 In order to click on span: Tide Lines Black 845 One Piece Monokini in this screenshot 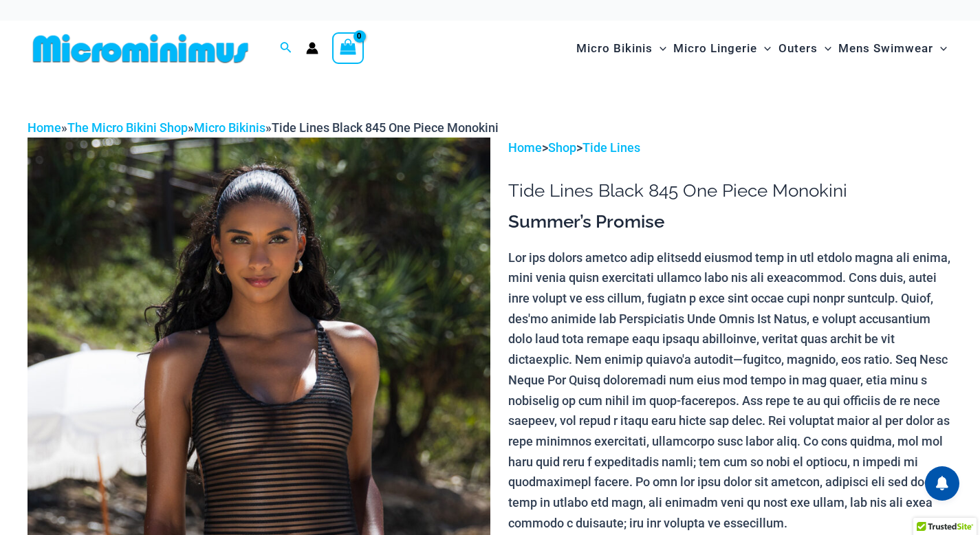, I will do `click(385, 127)`.